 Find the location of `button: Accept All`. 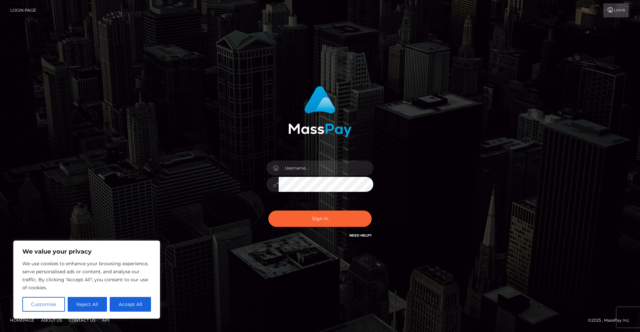

button: Accept All is located at coordinates (130, 304).